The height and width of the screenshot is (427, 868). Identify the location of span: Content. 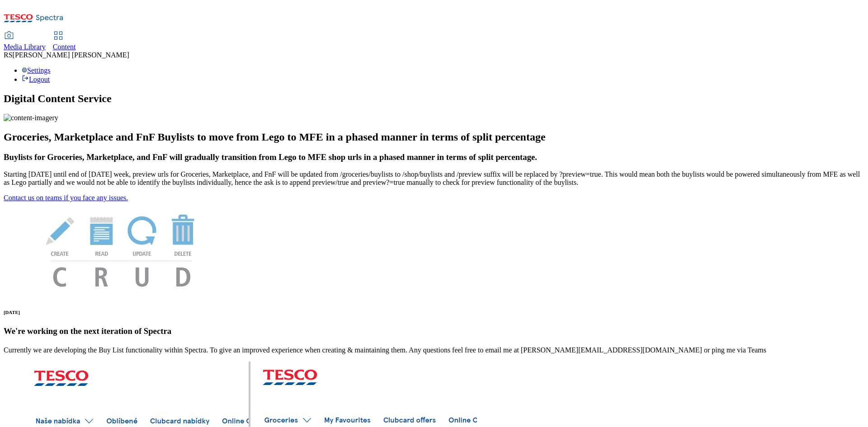
(65, 46).